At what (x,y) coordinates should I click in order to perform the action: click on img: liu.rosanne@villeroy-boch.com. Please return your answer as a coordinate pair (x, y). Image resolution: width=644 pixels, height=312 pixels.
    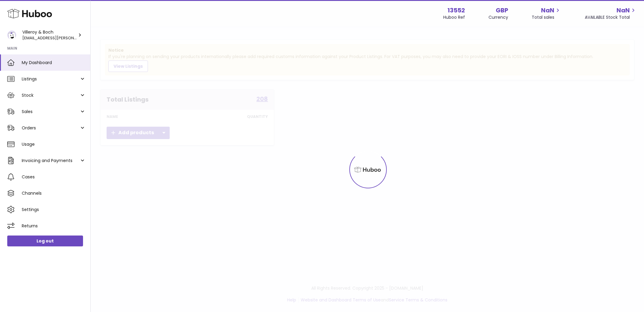
    Looking at the image, I should click on (12, 35).